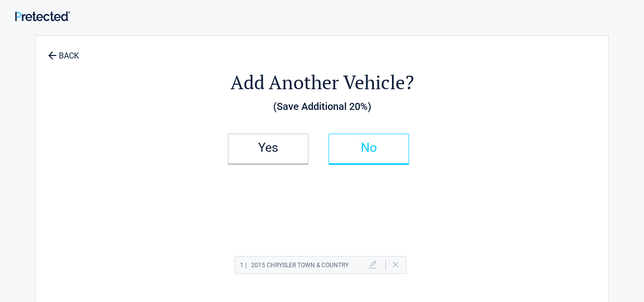 The width and height of the screenshot is (644, 302). What do you see at coordinates (64, 51) in the screenshot?
I see `a: BACK` at bounding box center [64, 51].